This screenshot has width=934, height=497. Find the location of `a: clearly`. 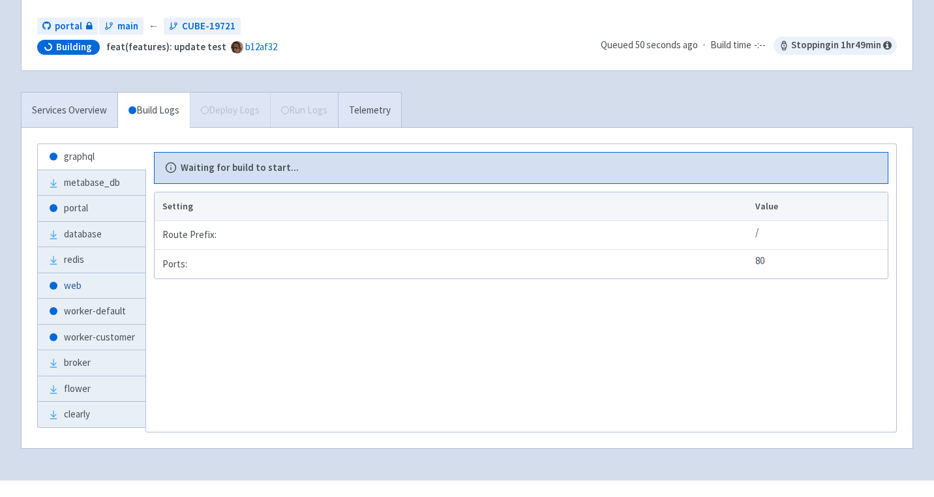

a: clearly is located at coordinates (91, 414).